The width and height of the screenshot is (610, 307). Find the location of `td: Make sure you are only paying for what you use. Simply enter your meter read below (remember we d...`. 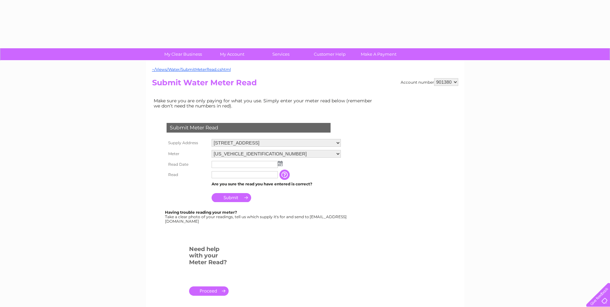

td: Make sure you are only paying for what you use. Simply enter your meter read below (remember we d... is located at coordinates (265, 103).